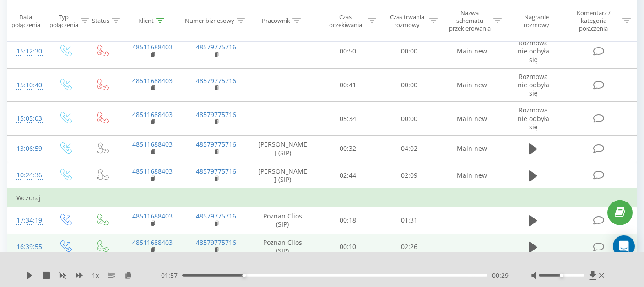 The height and width of the screenshot is (287, 644). What do you see at coordinates (26, 21) in the screenshot?
I see `div: Data połączenia` at bounding box center [26, 21].